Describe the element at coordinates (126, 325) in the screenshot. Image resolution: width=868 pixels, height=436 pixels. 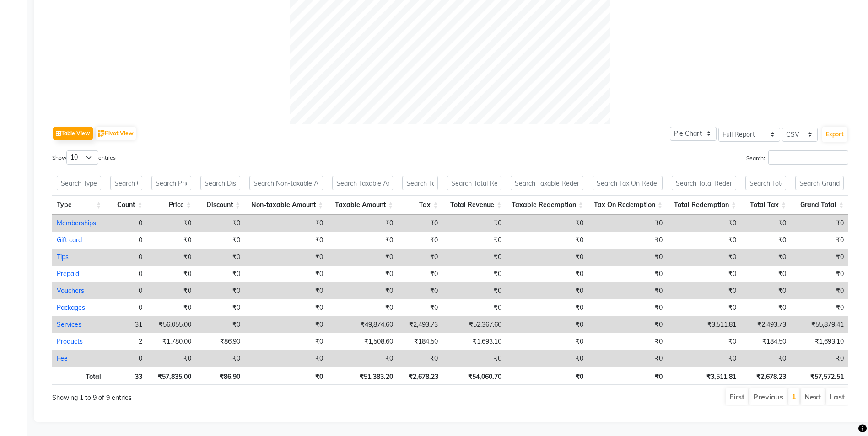
I see `td: 31` at that location.